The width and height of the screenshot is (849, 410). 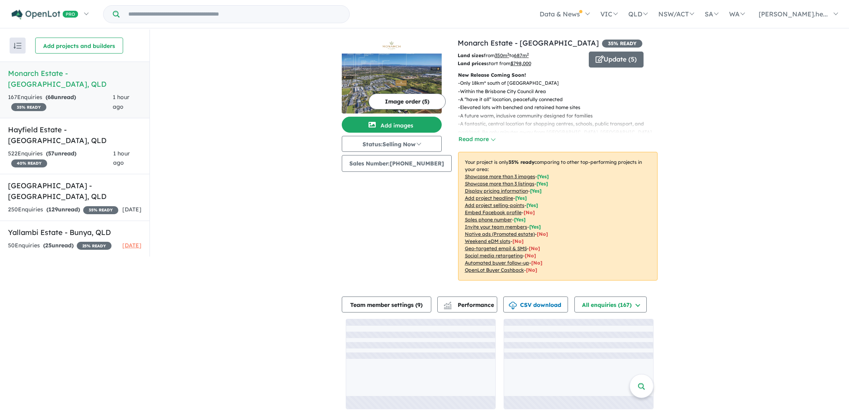 I want to click on u: Social media retargeting, so click(x=494, y=255).